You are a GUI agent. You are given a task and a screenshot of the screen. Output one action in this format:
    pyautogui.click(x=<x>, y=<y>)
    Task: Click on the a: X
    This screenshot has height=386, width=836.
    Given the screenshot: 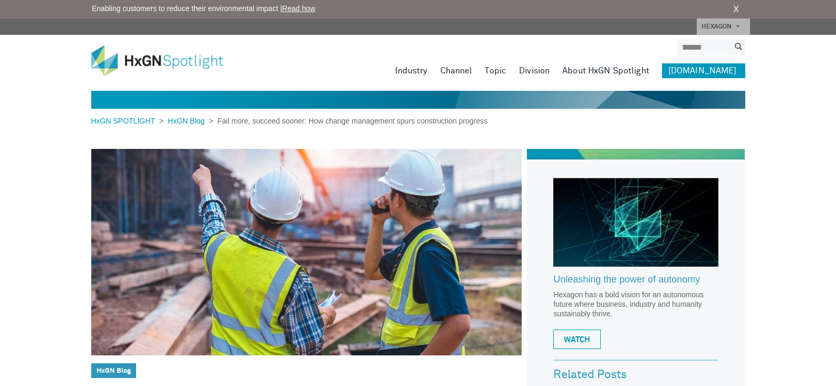 What is the action you would take?
    pyautogui.click(x=736, y=9)
    